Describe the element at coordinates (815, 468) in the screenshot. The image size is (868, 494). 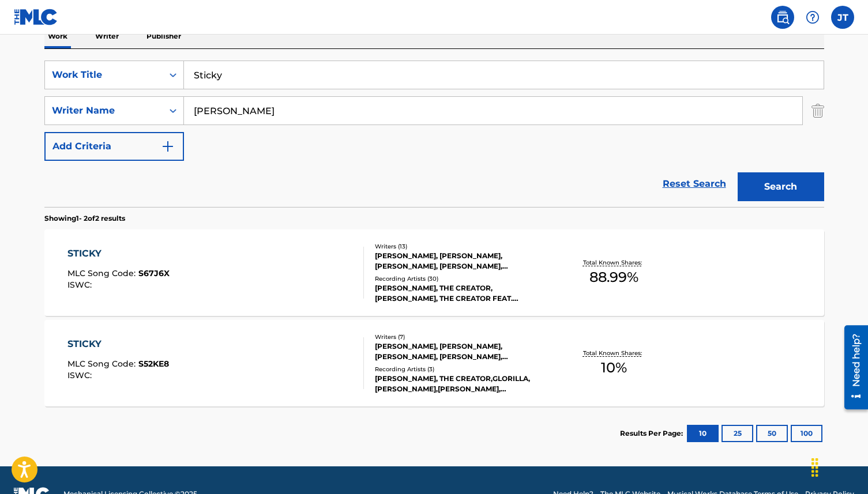
I see `div: Drag` at that location.